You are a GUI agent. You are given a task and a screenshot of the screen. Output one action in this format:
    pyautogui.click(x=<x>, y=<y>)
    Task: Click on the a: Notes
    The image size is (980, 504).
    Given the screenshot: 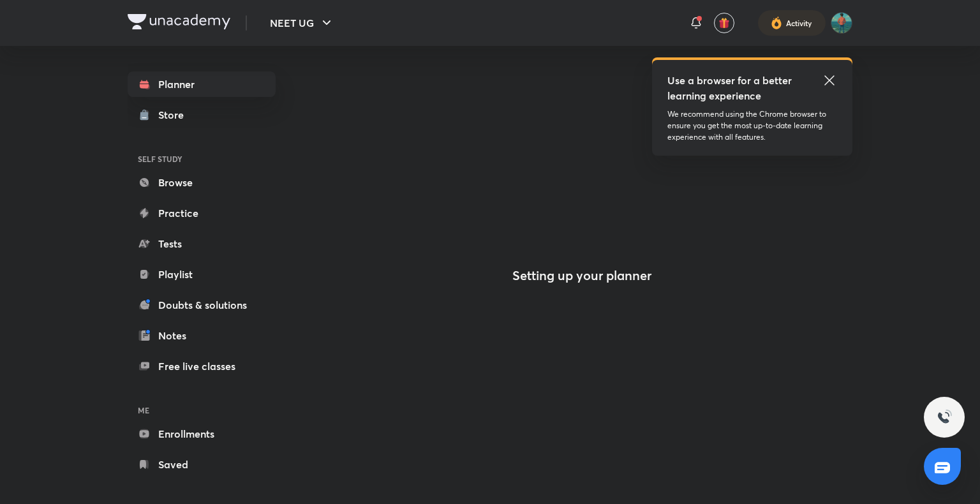 What is the action you would take?
    pyautogui.click(x=201, y=335)
    